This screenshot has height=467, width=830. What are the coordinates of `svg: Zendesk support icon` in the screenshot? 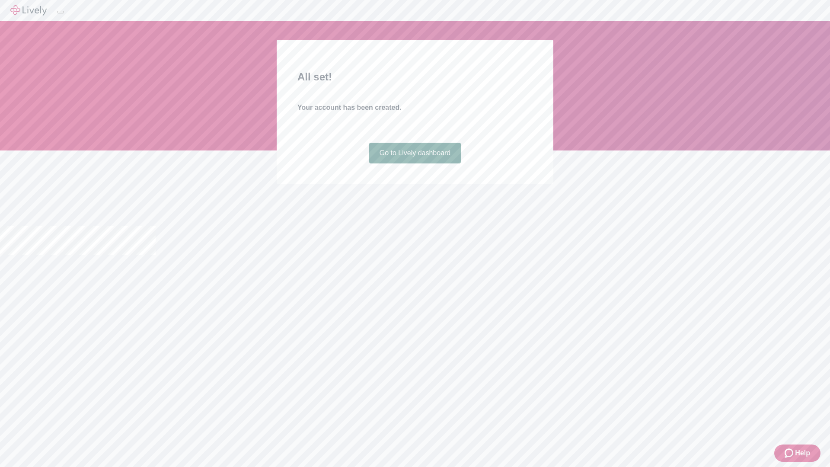 It's located at (790, 453).